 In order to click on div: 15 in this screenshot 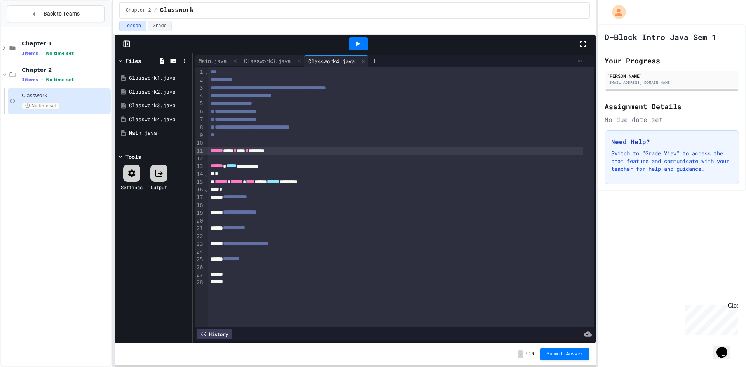, I will do `click(199, 182)`.